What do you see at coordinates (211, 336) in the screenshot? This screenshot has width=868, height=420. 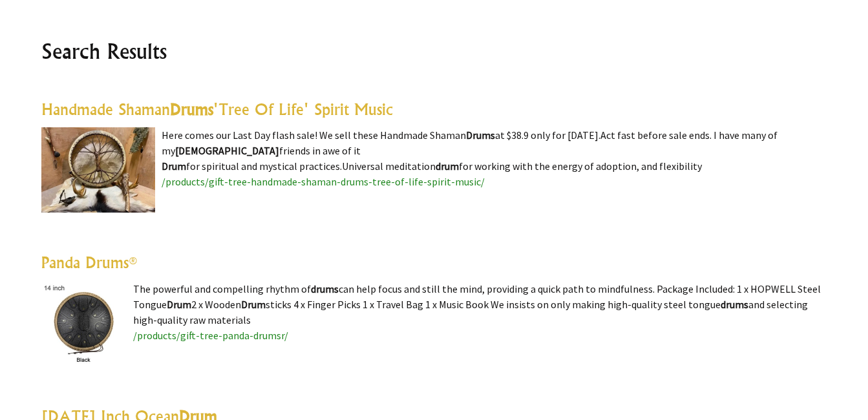 I see `span: /products/gift-tree-panda-drumsr/` at bounding box center [211, 336].